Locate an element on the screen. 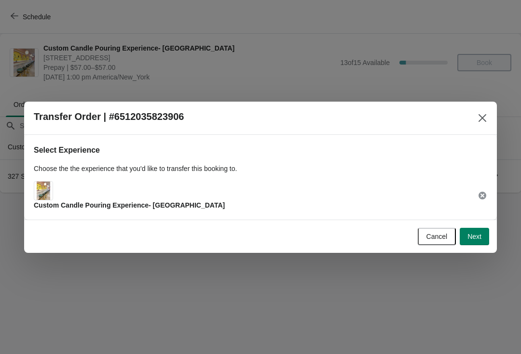  button: Next is located at coordinates (474, 237).